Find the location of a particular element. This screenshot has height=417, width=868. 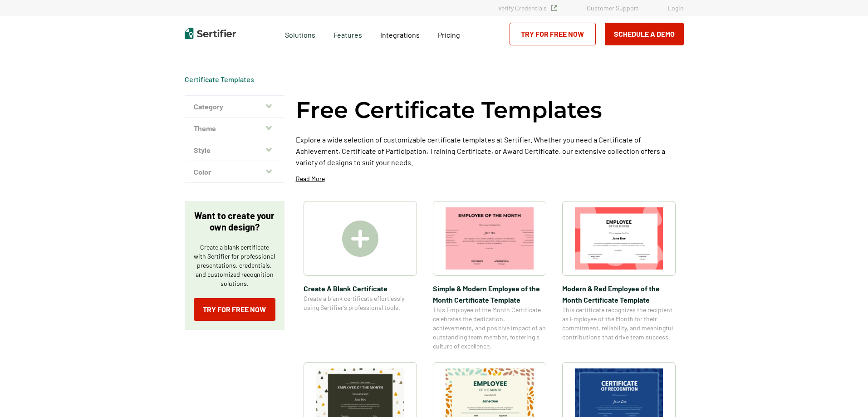

span: Create a blank certificate effortlessly using Sertifier’s professional tools. is located at coordinates (360, 303).